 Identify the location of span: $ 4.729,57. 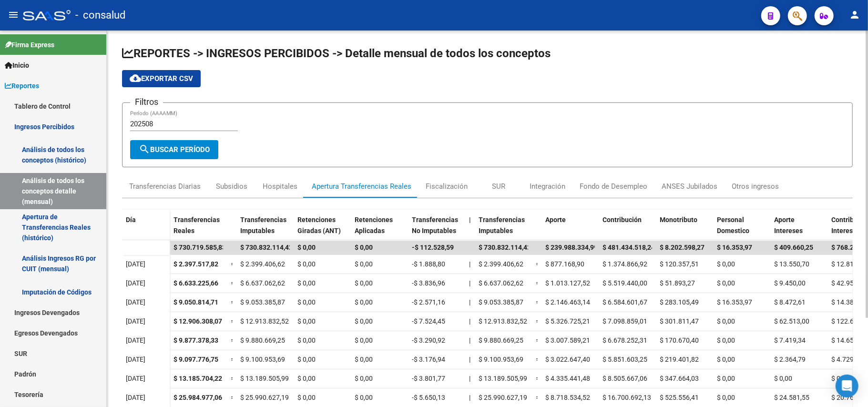
(848, 360).